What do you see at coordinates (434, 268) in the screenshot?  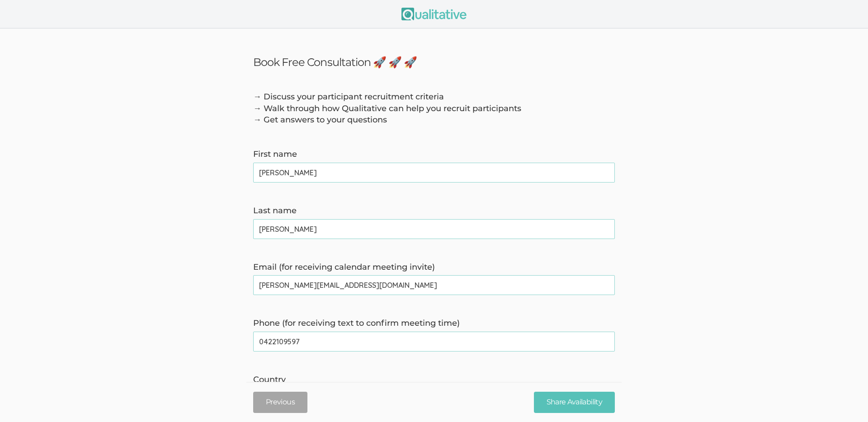 I see `label: Email (for receiving calendar meeting invite)` at bounding box center [434, 268].